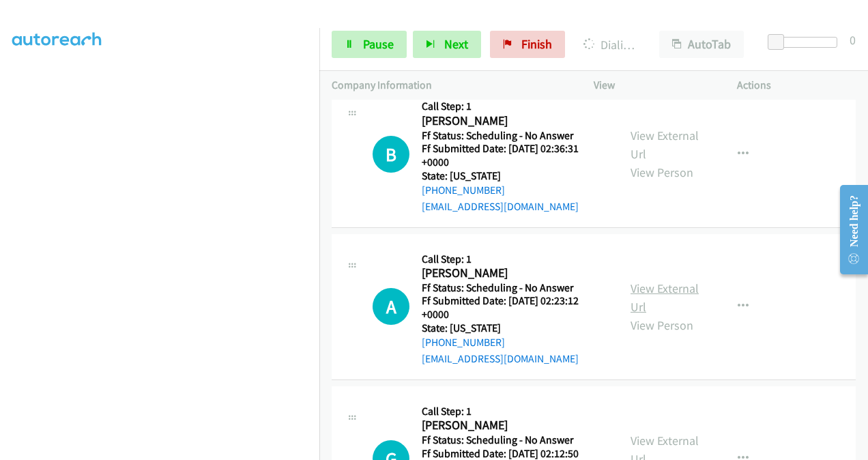 This screenshot has width=868, height=460. What do you see at coordinates (796, 85) in the screenshot?
I see `p: Actions` at bounding box center [796, 85].